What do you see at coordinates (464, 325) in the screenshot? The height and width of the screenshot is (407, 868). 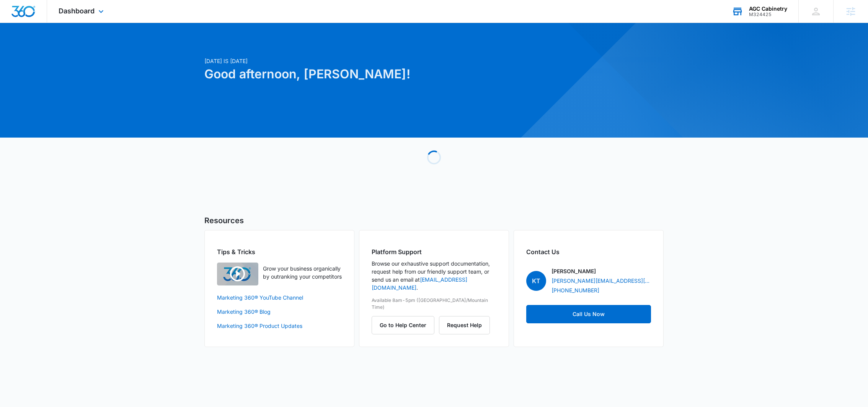 I see `a: Request Help` at bounding box center [464, 325].